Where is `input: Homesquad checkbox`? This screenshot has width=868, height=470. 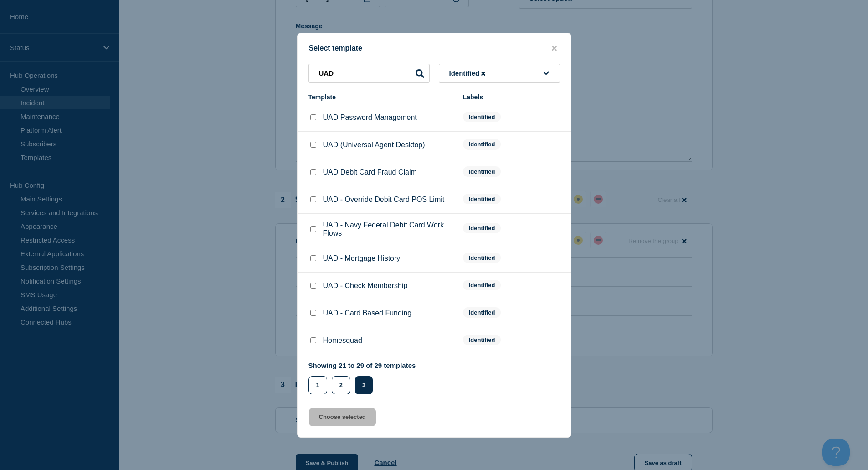 input: Homesquad checkbox is located at coordinates (313, 340).